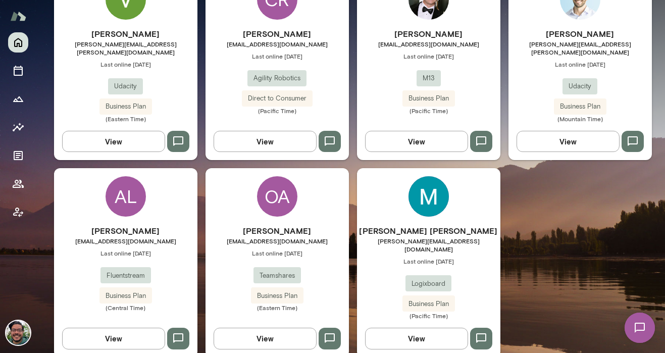 Image resolution: width=665 pixels, height=353 pixels. Describe the element at coordinates (18, 99) in the screenshot. I see `button: Growth Plan` at that location.